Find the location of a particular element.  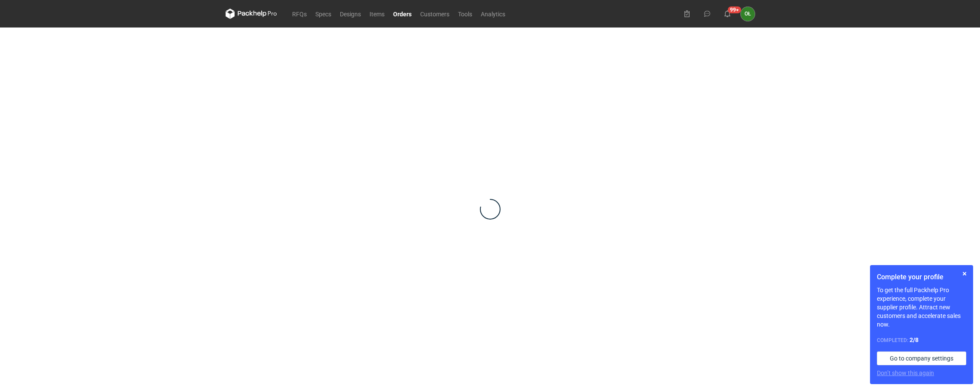

a: Go to company settings is located at coordinates (922, 358).